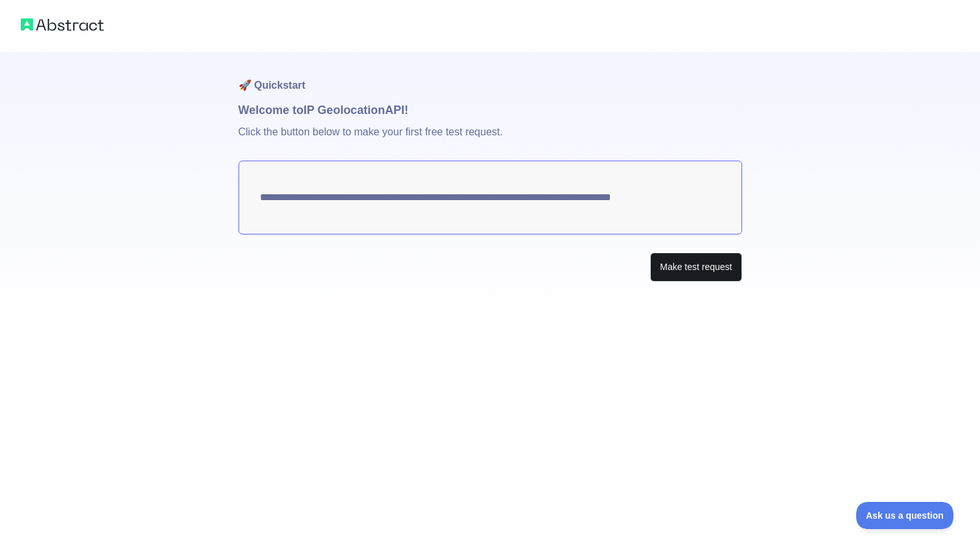 This screenshot has height=555, width=980. I want to click on h1: 🚀 Quickstart, so click(490, 77).